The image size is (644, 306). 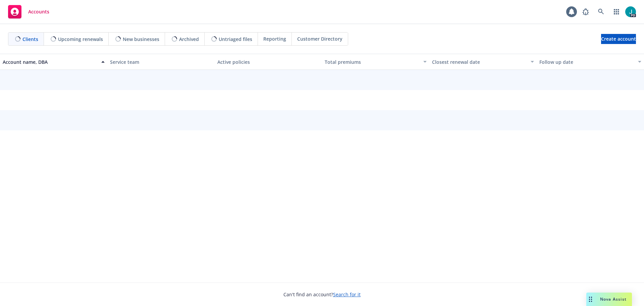 I want to click on a: Create account, so click(x=619, y=39).